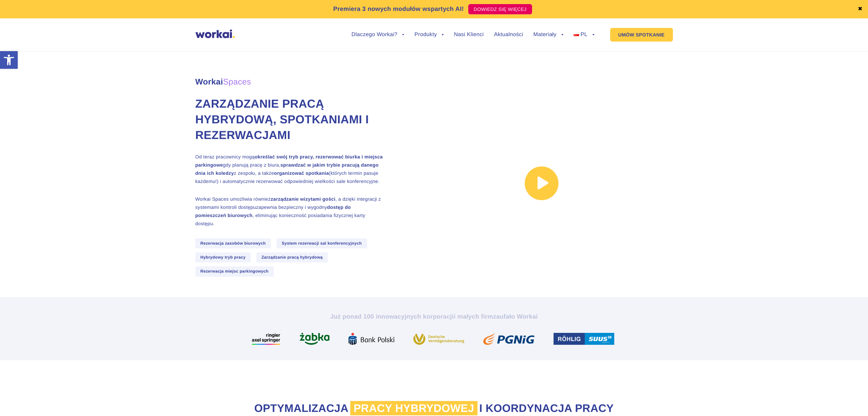 The width and height of the screenshot is (868, 416). What do you see at coordinates (473, 317) in the screenshot?
I see `i: i małych firm` at bounding box center [473, 317].